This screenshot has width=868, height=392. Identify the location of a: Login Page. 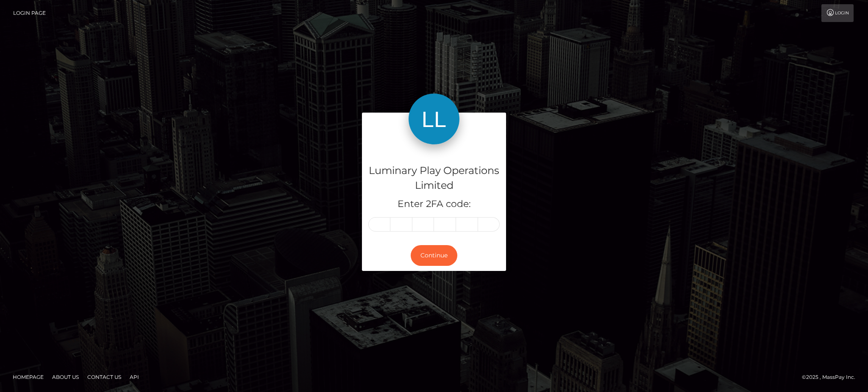
(29, 13).